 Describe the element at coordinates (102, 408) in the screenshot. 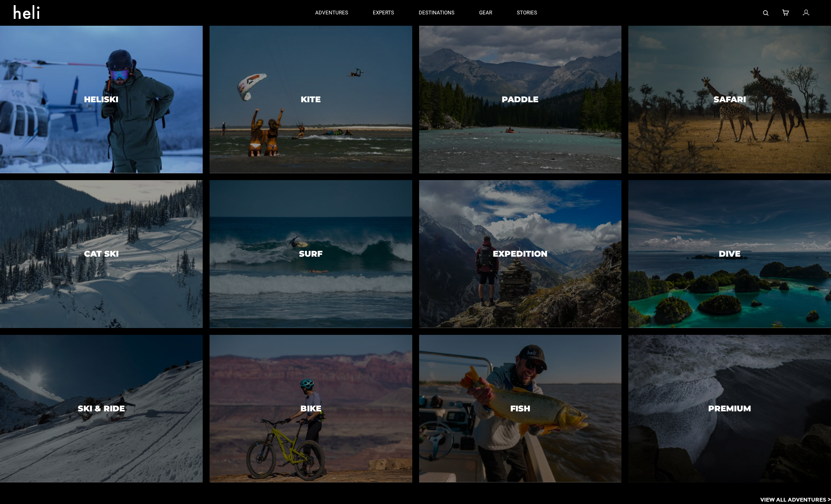

I see `h3: Ski & Ride` at that location.